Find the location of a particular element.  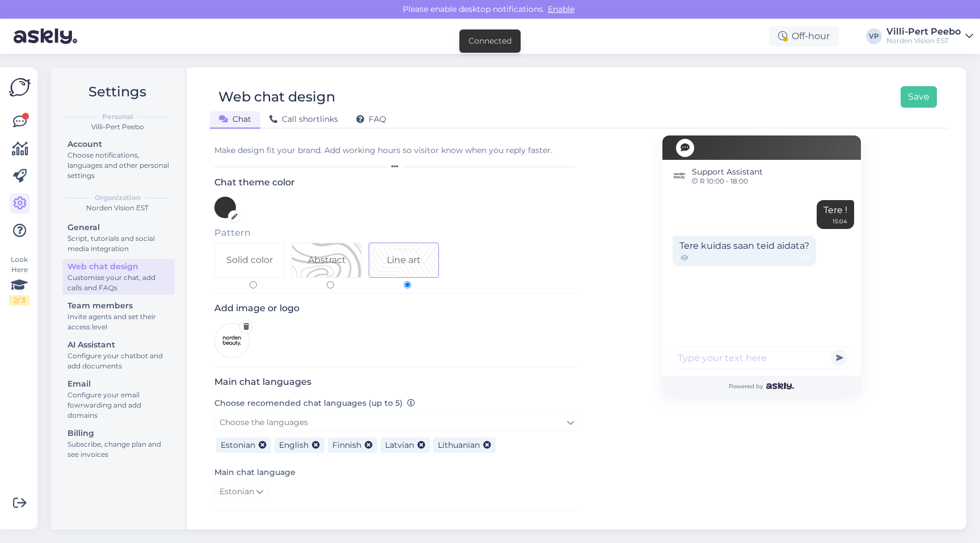

h5: Pattern is located at coordinates (396, 232).